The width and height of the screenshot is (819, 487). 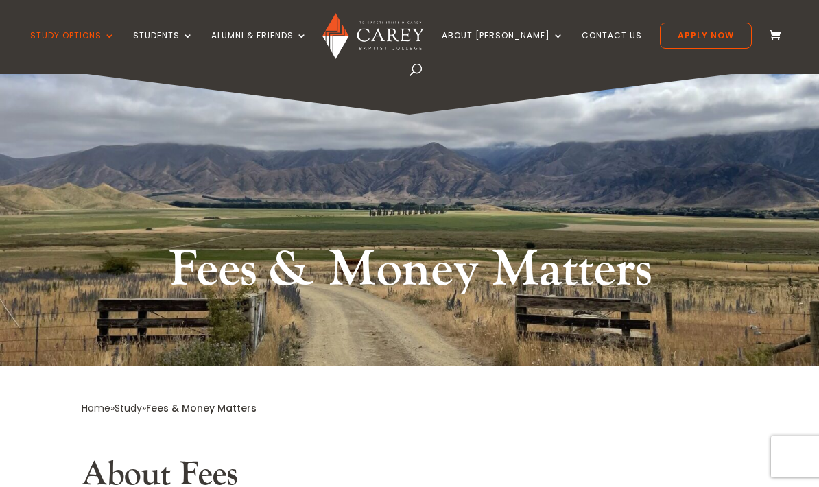 What do you see at coordinates (373, 36) in the screenshot?
I see `img: Carey Baptist College` at bounding box center [373, 36].